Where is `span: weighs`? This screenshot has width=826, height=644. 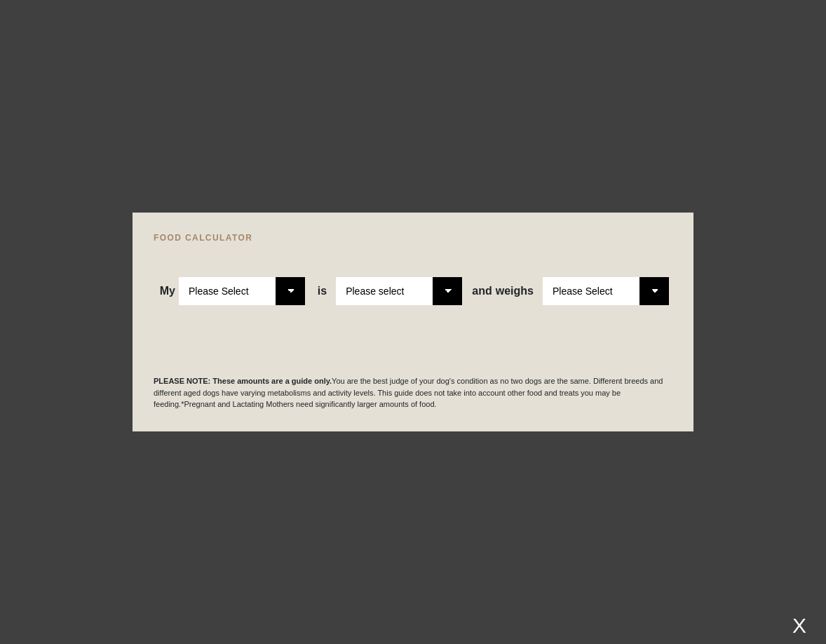
span: weighs is located at coordinates (502, 291).